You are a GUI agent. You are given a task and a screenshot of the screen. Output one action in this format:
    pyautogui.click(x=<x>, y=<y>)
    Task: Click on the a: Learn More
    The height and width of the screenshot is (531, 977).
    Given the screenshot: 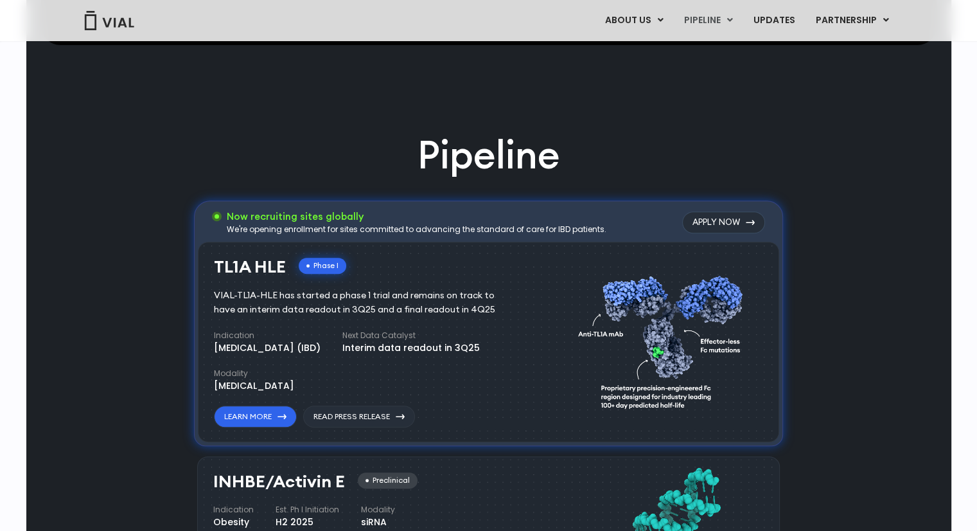 What is the action you would take?
    pyautogui.click(x=255, y=416)
    